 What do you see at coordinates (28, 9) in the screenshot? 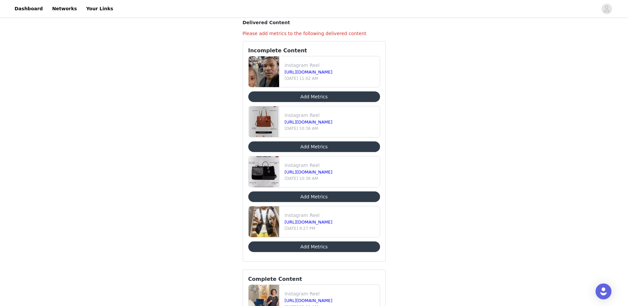
I see `a: Dashboard` at bounding box center [28, 9].